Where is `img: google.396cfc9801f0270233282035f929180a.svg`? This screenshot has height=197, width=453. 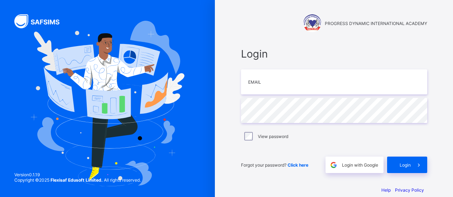 img: google.396cfc9801f0270233282035f929180a.svg is located at coordinates (333, 165).